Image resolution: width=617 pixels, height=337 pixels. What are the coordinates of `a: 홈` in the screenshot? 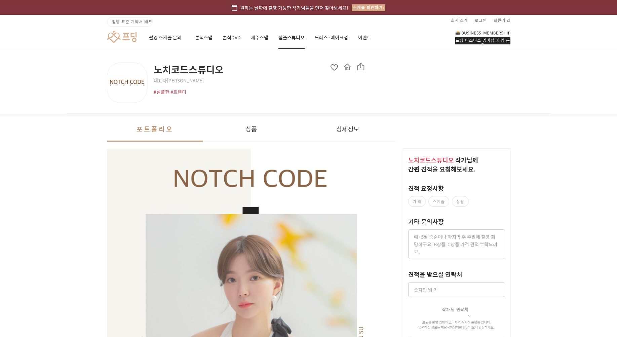 It's located at (23, 221).